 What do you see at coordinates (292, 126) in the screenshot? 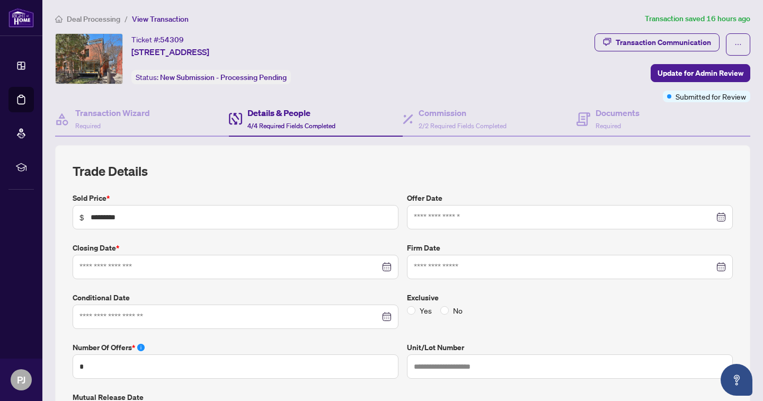
I see `span: 4/4 Required Fields Completed` at bounding box center [292, 126].